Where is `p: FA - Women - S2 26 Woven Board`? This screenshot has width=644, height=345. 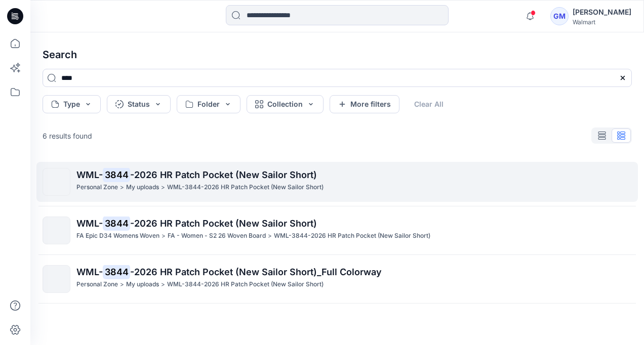
p: FA - Women - S2 26 Woven Board is located at coordinates (217, 236).